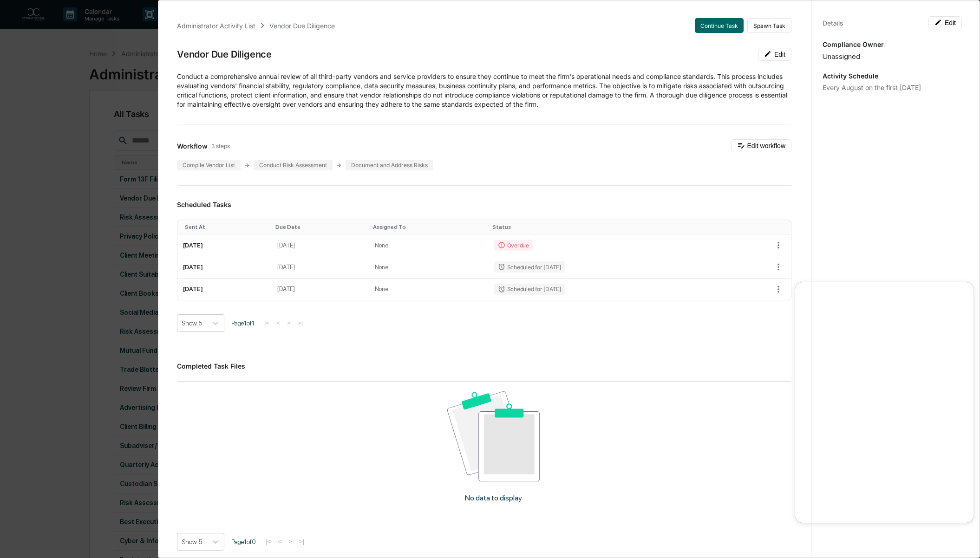 This screenshot has height=558, width=980. Describe the element at coordinates (833, 22) in the screenshot. I see `div: Details` at that location.